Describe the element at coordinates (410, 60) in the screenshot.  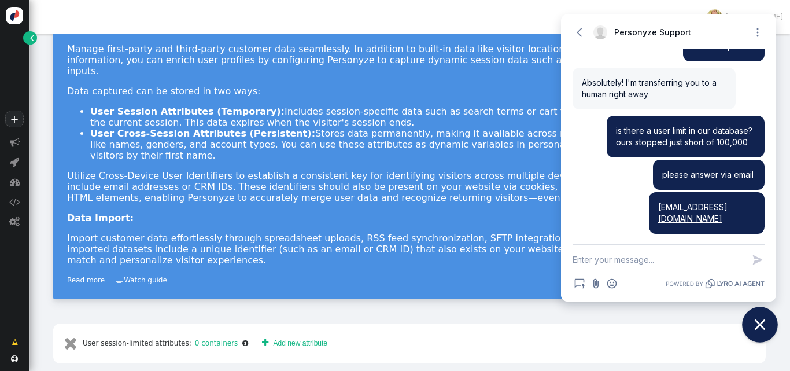
I see `p: Manage first-party and third-party customer data seamlessly. In addition to built-in data like vi...` at that location.